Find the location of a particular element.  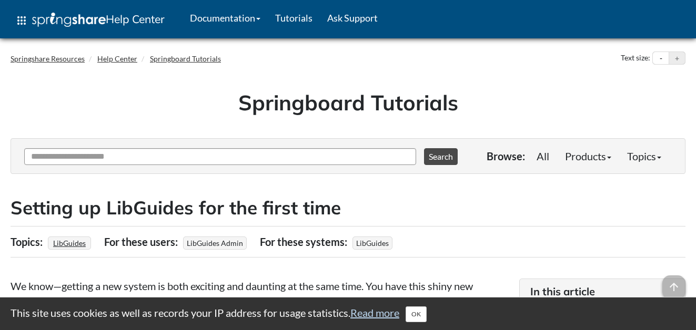

a: Topics is located at coordinates (644, 156).